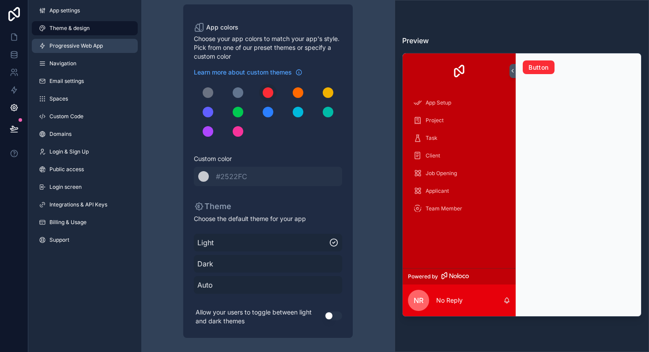 This screenshot has width=649, height=352. What do you see at coordinates (459, 276) in the screenshot?
I see `a: Powered by` at bounding box center [459, 276].